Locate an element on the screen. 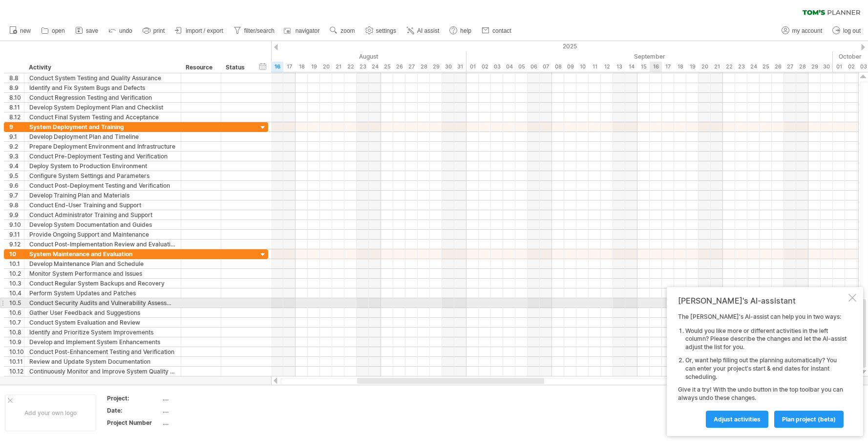  div: Tuesday, 9 September 2025 is located at coordinates (570, 66).